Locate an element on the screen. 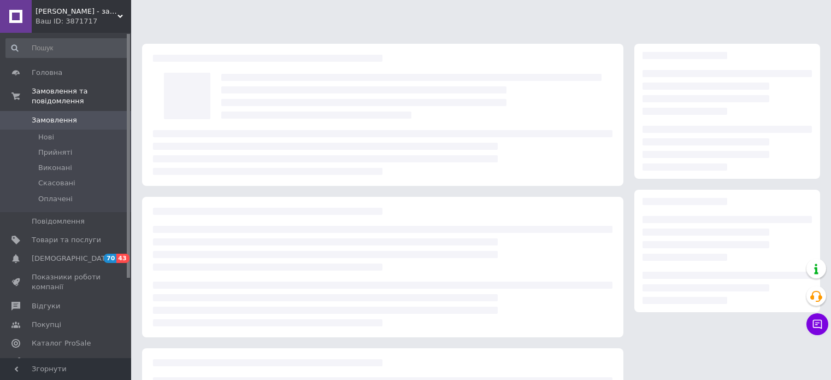 The image size is (831, 380). span: Rick - запчастини та аксесуари до побутової техніки. is located at coordinates (77, 11).